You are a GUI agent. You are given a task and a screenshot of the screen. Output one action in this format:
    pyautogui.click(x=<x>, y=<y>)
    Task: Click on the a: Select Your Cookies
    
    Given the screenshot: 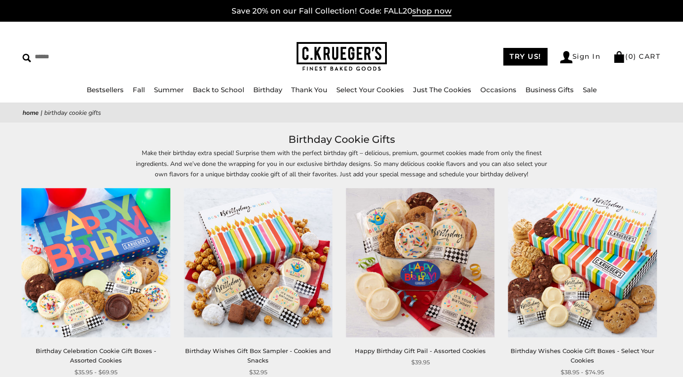 What is the action you would take?
    pyautogui.click(x=370, y=89)
    